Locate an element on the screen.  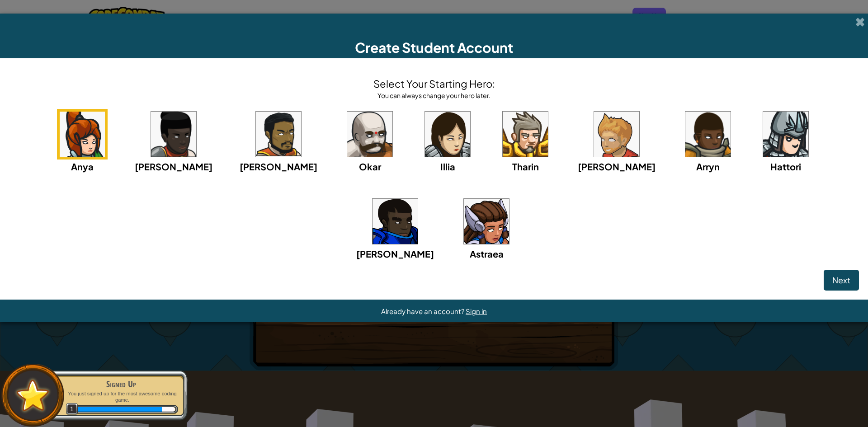
span: Illia is located at coordinates (448, 166).